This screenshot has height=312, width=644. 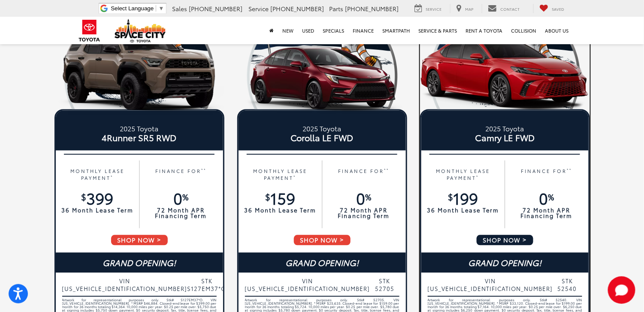 I want to click on a: My Saved Vehicles, so click(x=552, y=8).